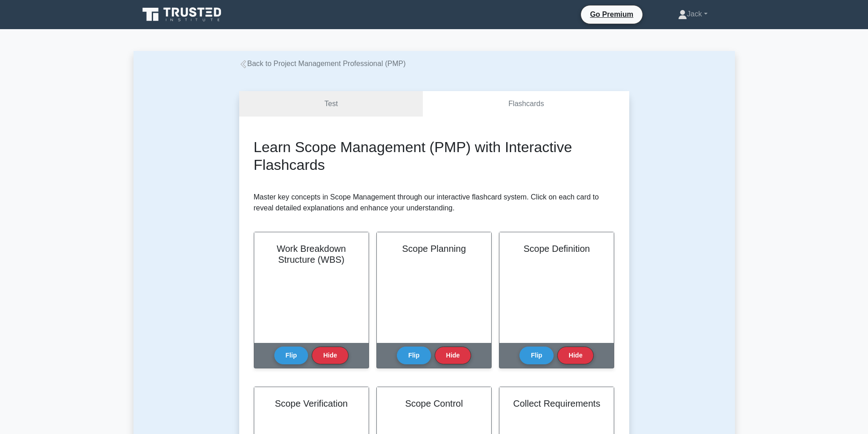 Image resolution: width=868 pixels, height=434 pixels. Describe the element at coordinates (323, 64) in the screenshot. I see `a: Back to Project Management Professional (PMP)` at that location.